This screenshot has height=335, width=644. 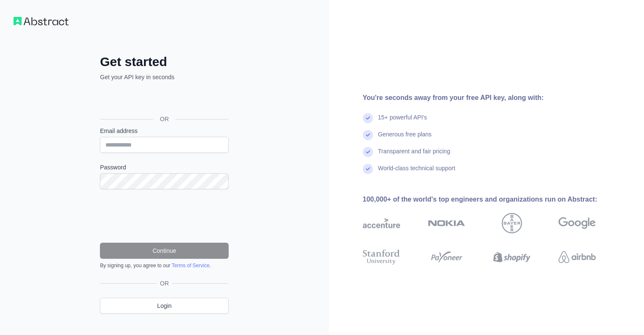 What do you see at coordinates (577, 224) in the screenshot?
I see `img: google` at bounding box center [577, 224].